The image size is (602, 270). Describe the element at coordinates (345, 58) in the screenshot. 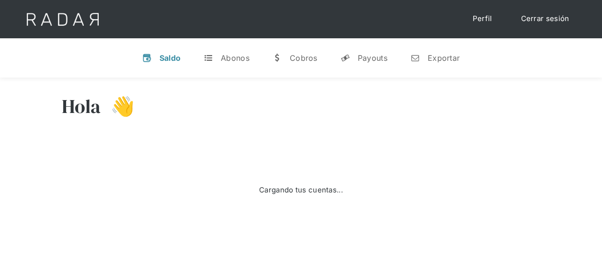

I see `div: y` at that location.